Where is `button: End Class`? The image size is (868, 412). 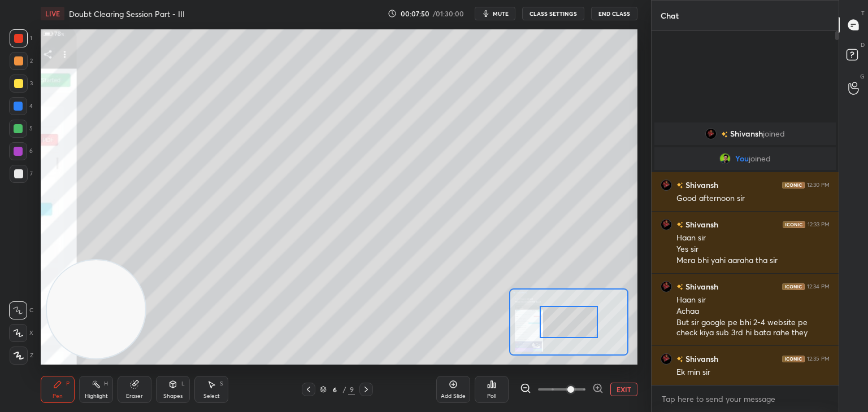 button: End Class is located at coordinates (614, 13).